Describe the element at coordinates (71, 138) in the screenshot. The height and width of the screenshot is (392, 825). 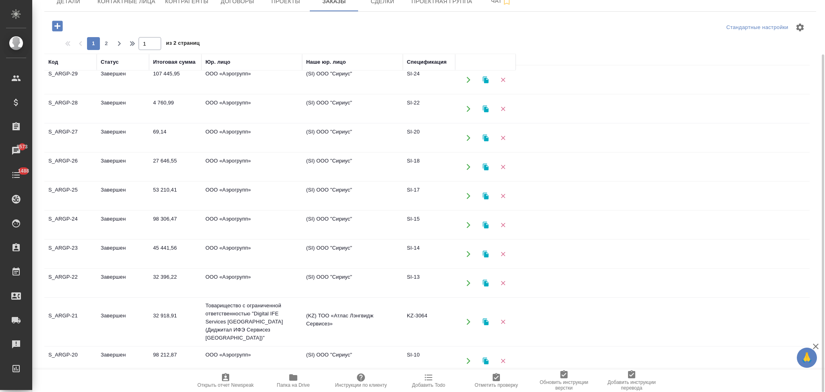
I see `td: S_ARGP-27` at that location.